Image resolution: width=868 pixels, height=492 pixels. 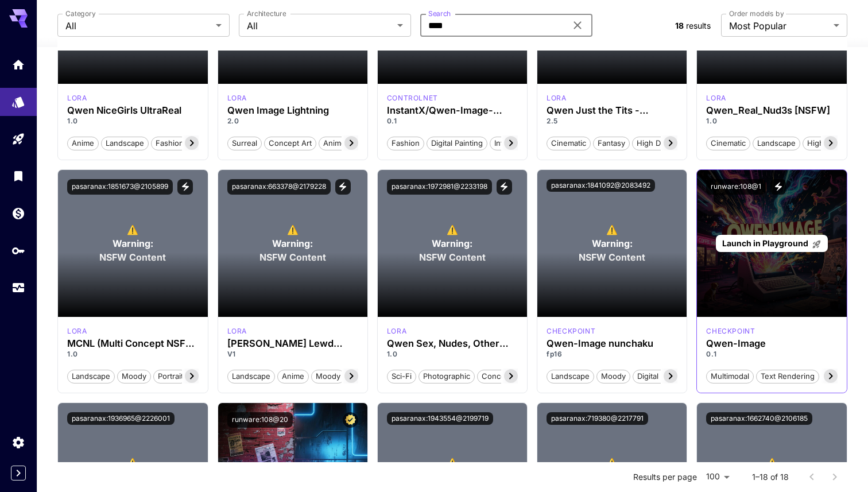 What do you see at coordinates (18, 473) in the screenshot?
I see `div: Expand sidebar` at bounding box center [18, 473].